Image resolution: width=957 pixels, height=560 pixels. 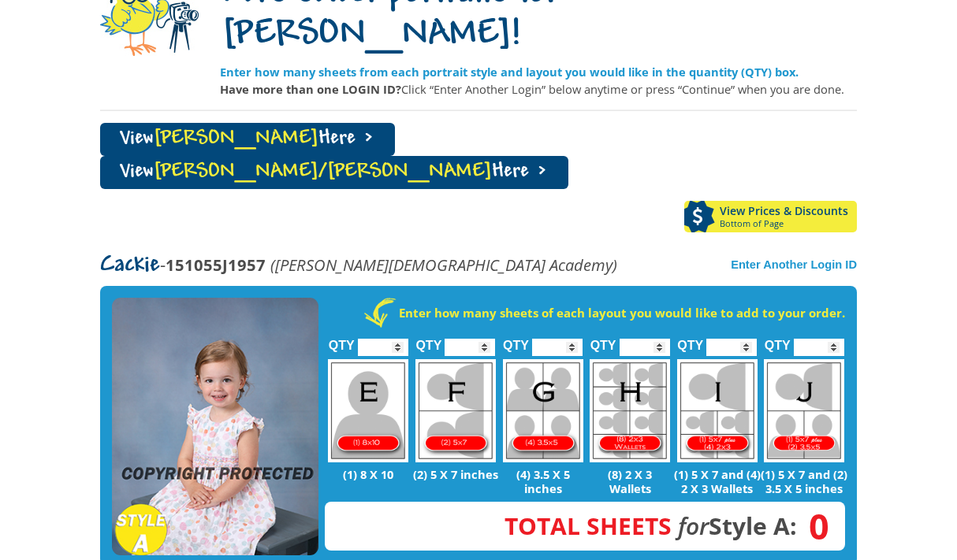 I want to click on p: (4) 3.5 X 5 inches, so click(x=543, y=481).